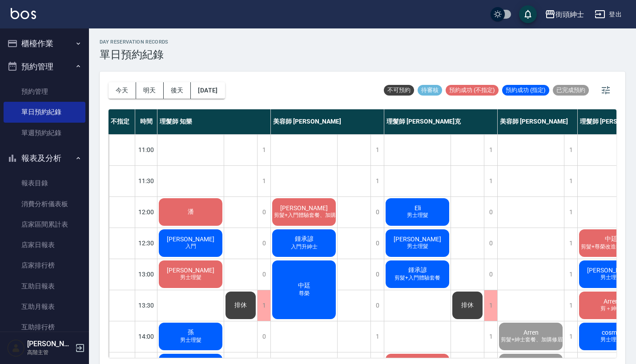 This screenshot has width=636, height=364. I want to click on a: 互助日報表, so click(44, 286).